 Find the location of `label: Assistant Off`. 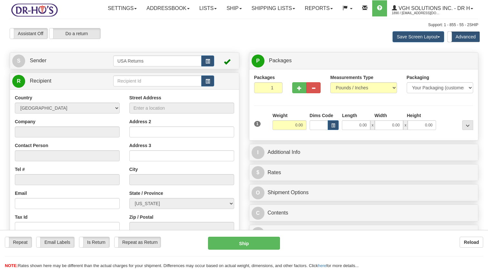

label: Assistant Off is located at coordinates (29, 34).